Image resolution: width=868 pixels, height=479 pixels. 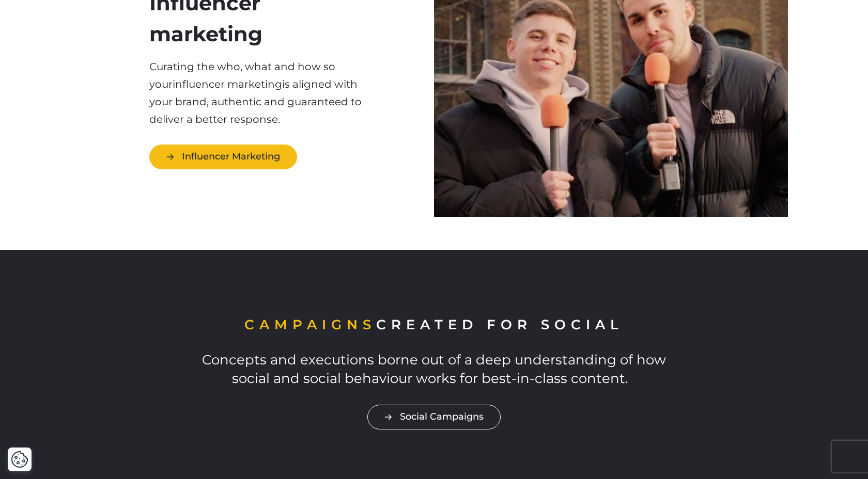 I want to click on span: is aligned with your brand, authentic and guaranteed to deliver a better response., so click(x=256, y=101).